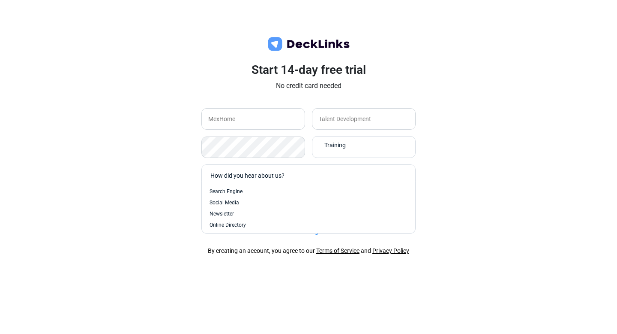 The height and width of the screenshot is (334, 617). I want to click on input: Enter your company name, so click(253, 119).